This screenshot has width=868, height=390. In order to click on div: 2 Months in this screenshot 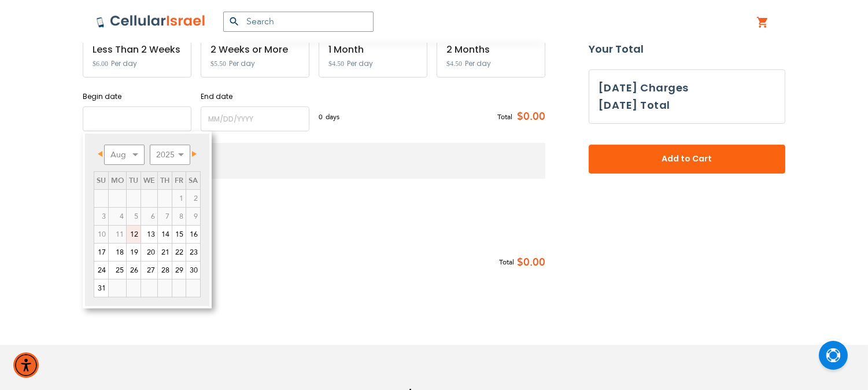, I will do `click(491, 50)`.